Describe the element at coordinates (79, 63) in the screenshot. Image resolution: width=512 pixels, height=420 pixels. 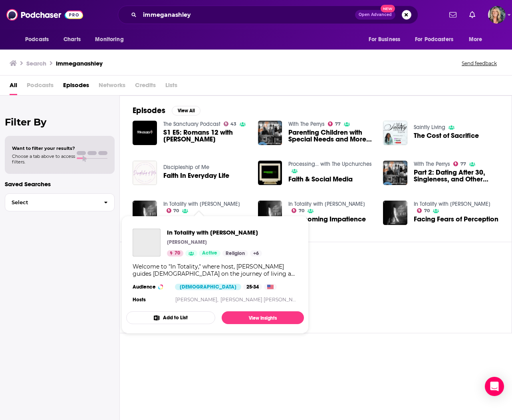
I see `h3: immeganashley` at that location.